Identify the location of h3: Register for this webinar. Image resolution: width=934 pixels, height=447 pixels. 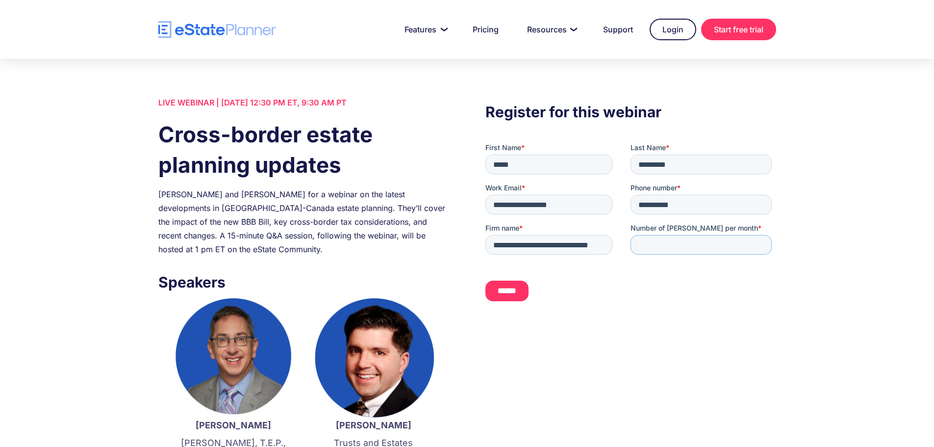
(630, 112).